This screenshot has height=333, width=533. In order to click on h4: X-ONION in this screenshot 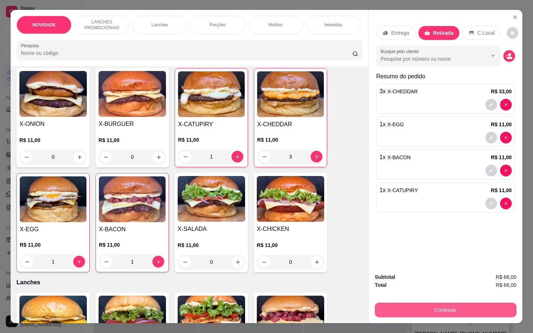, I will do `click(53, 124)`.